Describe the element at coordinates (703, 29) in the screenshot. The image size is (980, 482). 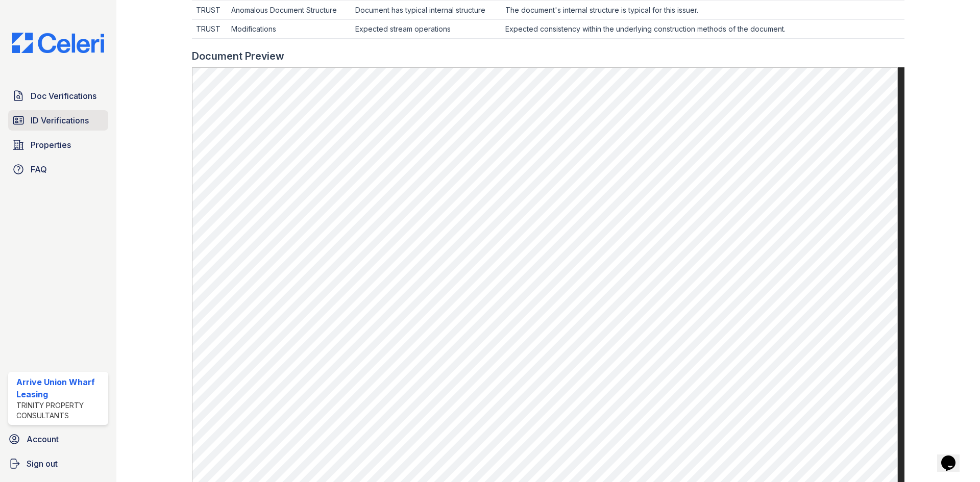
I see `td: Expected consistency within the underlying construction methods of the document.` at that location.